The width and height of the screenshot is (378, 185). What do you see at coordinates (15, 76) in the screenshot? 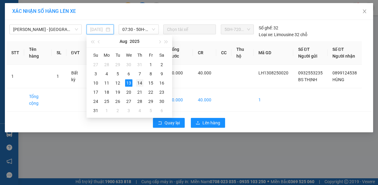
I see `td: 1` at bounding box center [15, 76].